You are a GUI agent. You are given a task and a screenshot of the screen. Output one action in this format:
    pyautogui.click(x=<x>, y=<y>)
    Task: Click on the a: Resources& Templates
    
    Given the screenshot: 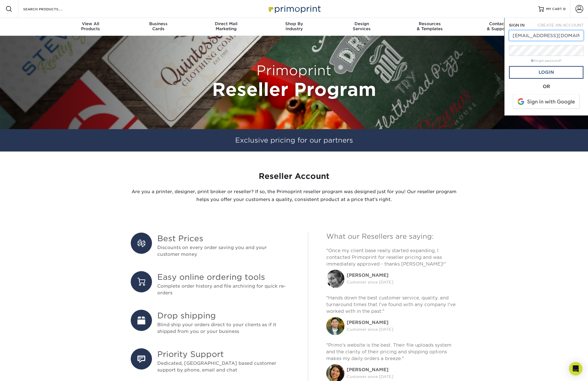 What is the action you would take?
    pyautogui.click(x=429, y=27)
    